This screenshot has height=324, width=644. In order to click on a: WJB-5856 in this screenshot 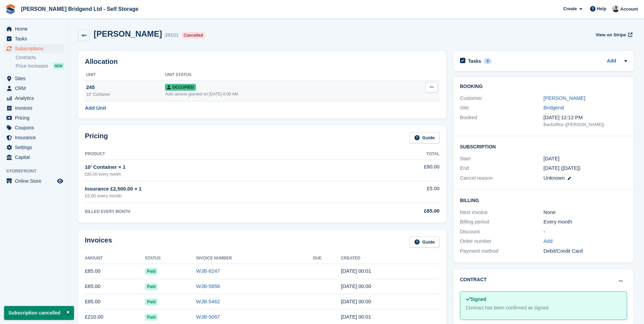, I will do `click(208, 286)`.